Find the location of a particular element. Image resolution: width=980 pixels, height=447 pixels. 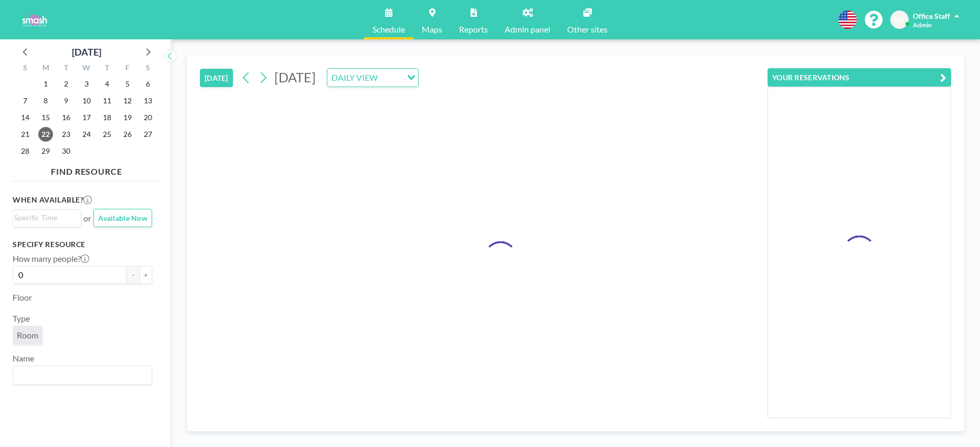

span: DAILY VIEW is located at coordinates (354, 78).